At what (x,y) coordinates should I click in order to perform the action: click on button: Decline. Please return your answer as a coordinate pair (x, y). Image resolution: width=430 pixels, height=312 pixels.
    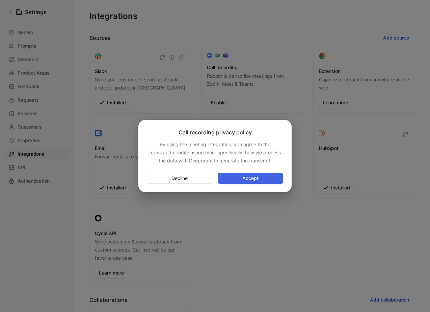
    Looking at the image, I should click on (180, 178).